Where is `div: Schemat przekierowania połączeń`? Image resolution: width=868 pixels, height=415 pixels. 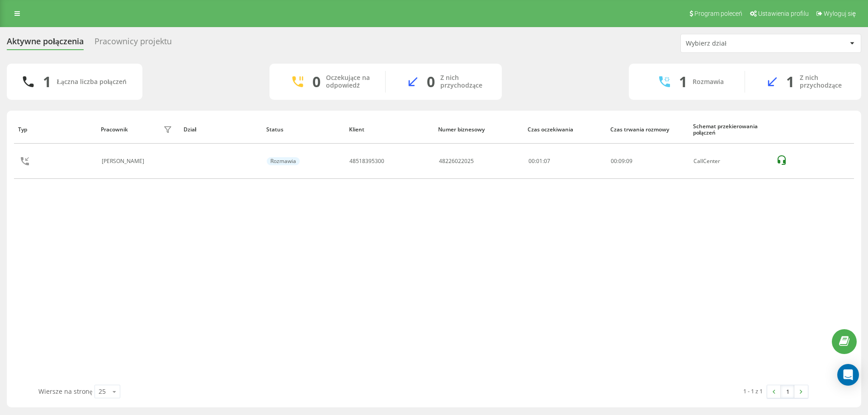
div: Schemat przekierowania połączeń is located at coordinates (730, 130).